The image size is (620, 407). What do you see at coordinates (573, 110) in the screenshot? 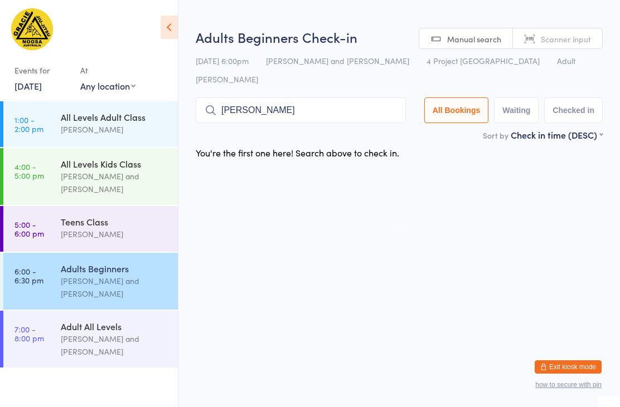
I see `button: Checked in` at bounding box center [573, 110].